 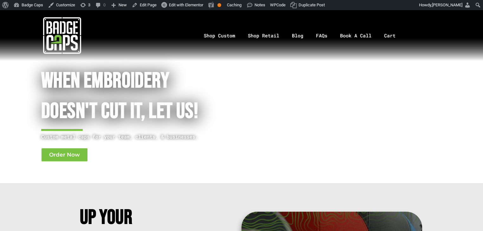 I want to click on span: Order Now, so click(x=64, y=155).